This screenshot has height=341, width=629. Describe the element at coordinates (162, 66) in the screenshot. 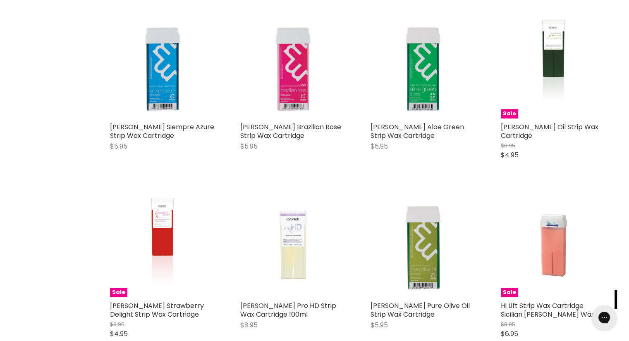

I see `a: Mancine Siempre Azure Strip Wax Cartridge` at that location.